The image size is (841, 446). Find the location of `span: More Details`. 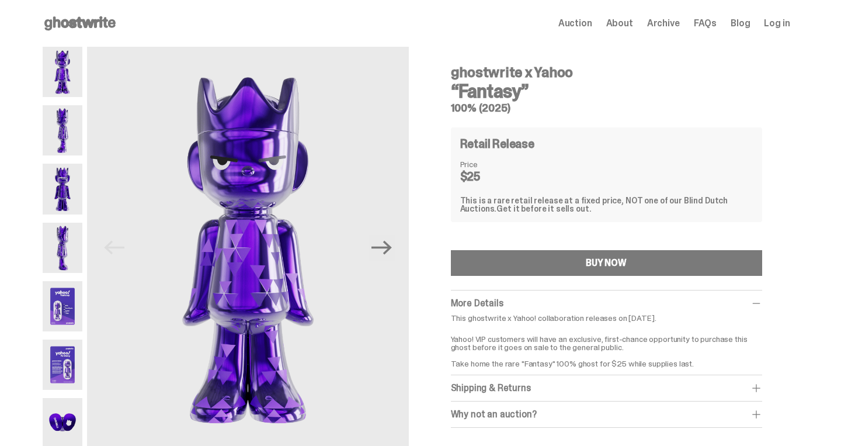

span: More Details is located at coordinates (477, 303).